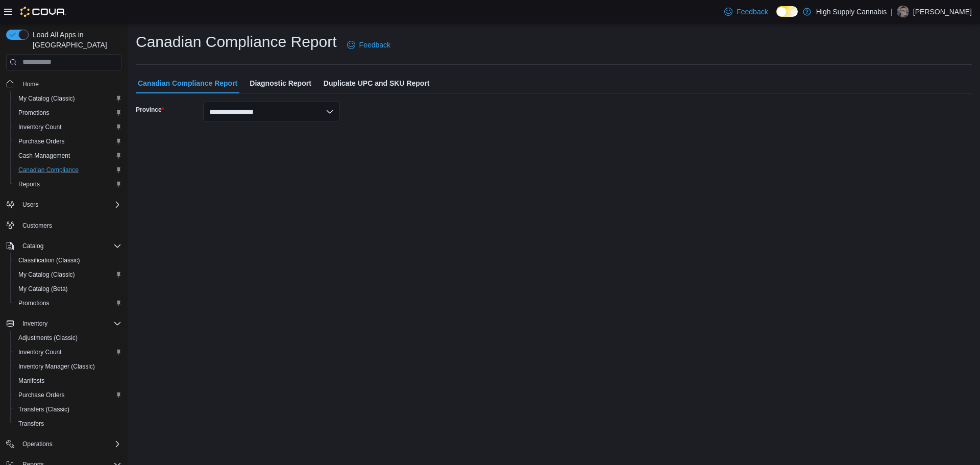 This screenshot has width=980, height=465. Describe the element at coordinates (57, 366) in the screenshot. I see `a: Inventory Manager (Classic)` at that location.